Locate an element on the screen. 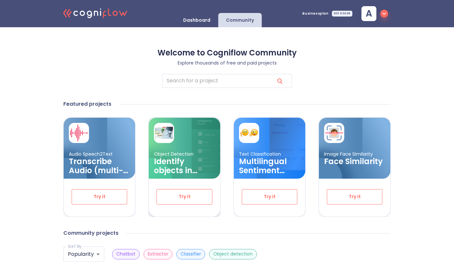 The image size is (454, 262). p: Image Face Similarity is located at coordinates (355, 154).